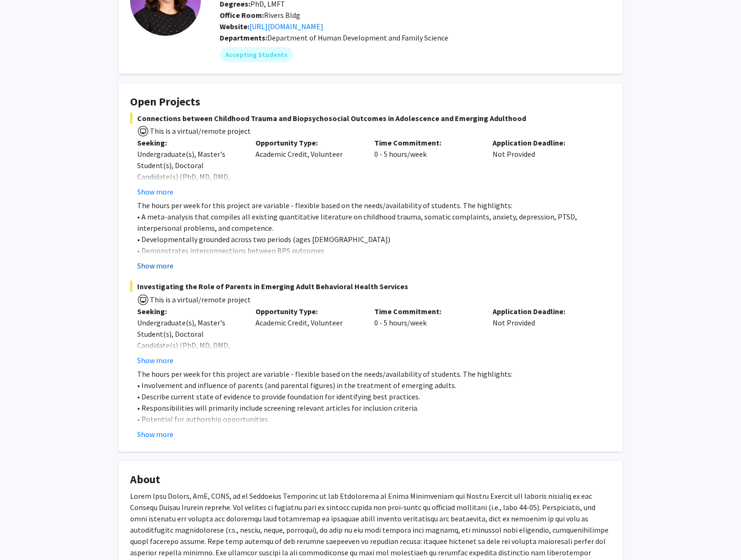 The width and height of the screenshot is (741, 560). Describe the element at coordinates (374, 408) in the screenshot. I see `p: • Responsibilities will primarily include screening relevant articles for inclusion criteria.` at that location.